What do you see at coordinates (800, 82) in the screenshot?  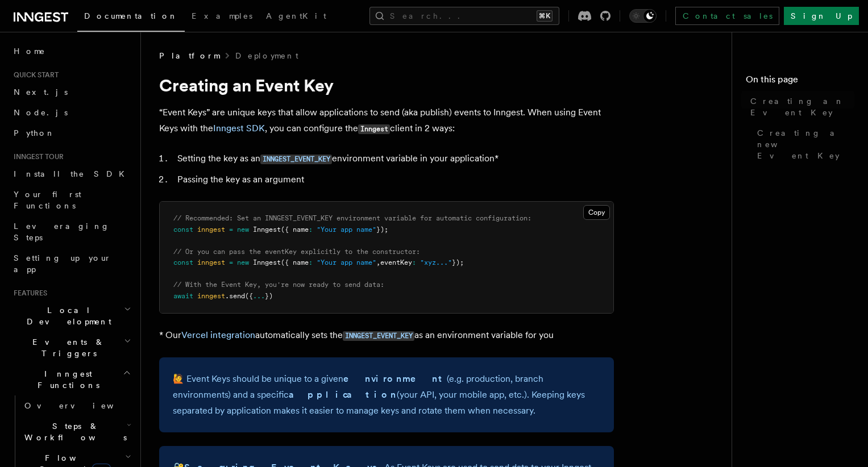 I see `h4: On this page` at bounding box center [800, 82].